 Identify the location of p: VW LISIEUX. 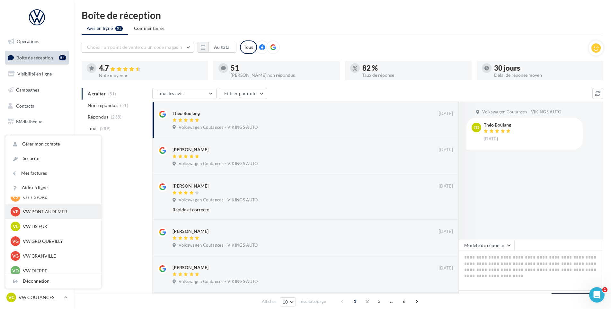
(58, 226).